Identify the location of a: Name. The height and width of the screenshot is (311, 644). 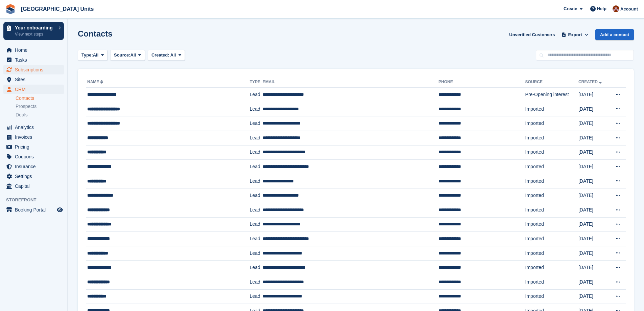
(96, 82).